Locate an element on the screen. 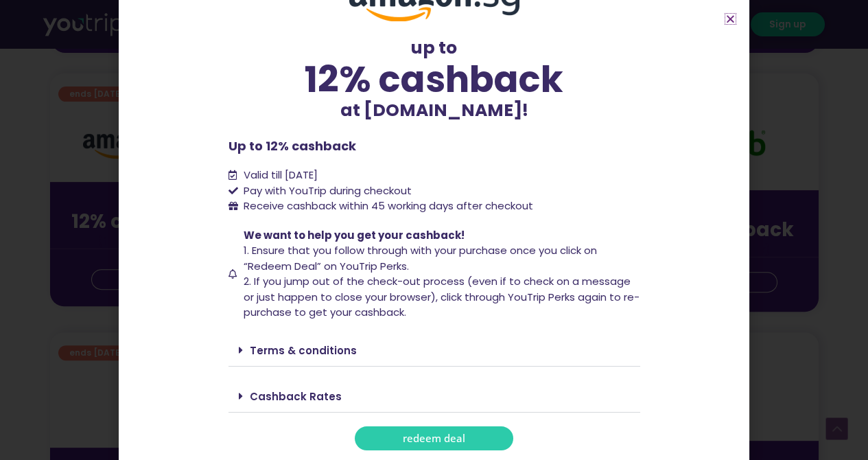 This screenshot has width=868, height=460. div: Cashback Rates is located at coordinates (434, 396).